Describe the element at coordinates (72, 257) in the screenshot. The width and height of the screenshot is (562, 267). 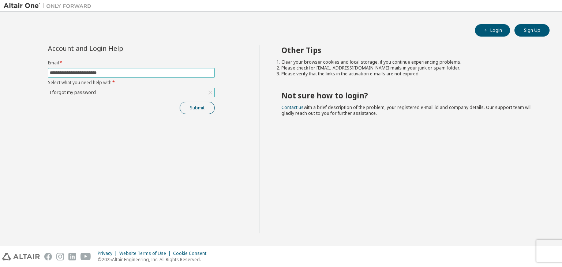
I see `img: linkedin.svg` at that location.